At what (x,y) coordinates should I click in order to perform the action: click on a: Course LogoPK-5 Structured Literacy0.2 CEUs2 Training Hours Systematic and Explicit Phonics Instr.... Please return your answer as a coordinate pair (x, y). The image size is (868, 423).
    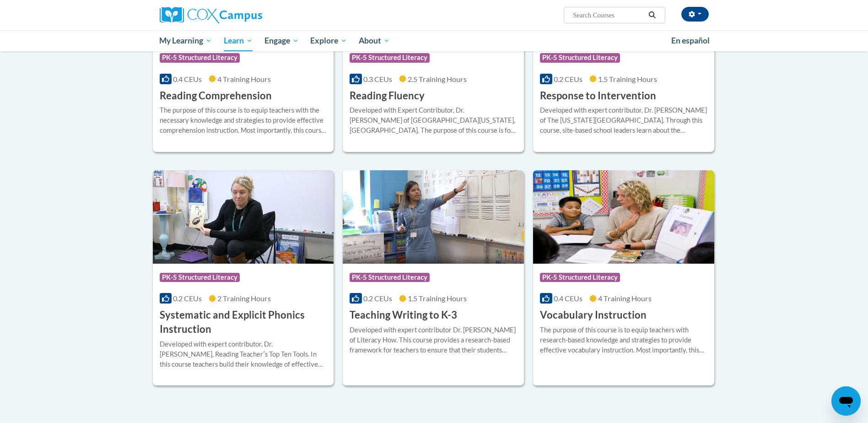
    Looking at the image, I should click on (243, 278).